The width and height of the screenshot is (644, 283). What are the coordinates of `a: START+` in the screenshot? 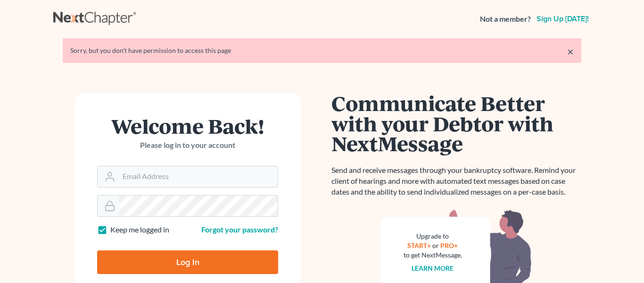 It's located at (419, 245).